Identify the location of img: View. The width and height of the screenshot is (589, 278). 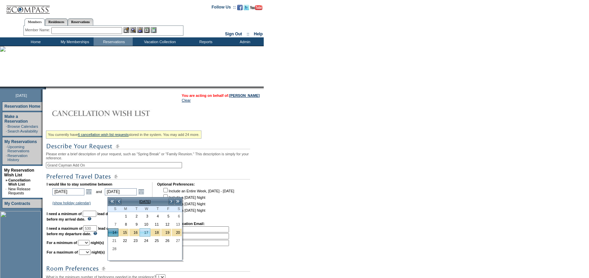
(133, 30).